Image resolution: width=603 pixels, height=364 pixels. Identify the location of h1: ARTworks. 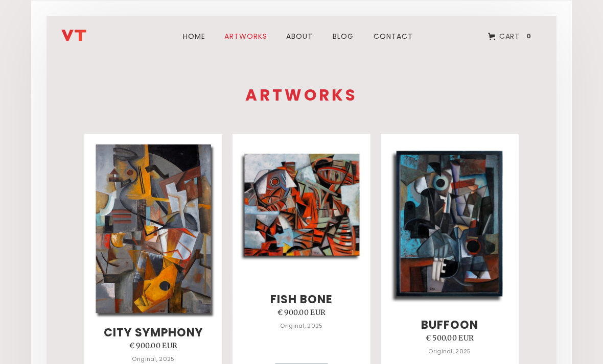
(302, 95).